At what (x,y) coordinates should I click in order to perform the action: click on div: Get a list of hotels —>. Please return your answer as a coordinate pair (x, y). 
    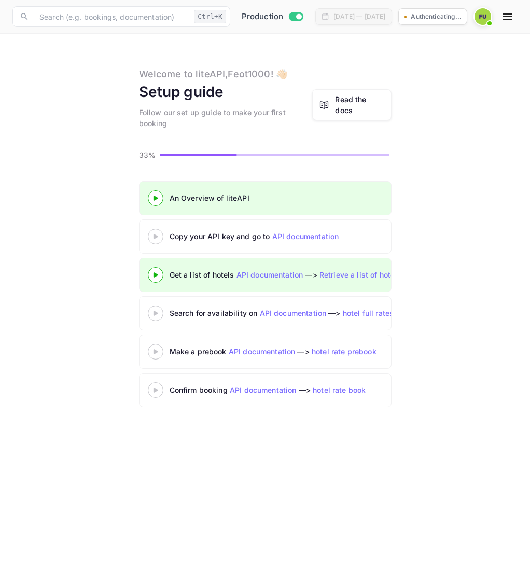
    Looking at the image, I should click on (299, 274).